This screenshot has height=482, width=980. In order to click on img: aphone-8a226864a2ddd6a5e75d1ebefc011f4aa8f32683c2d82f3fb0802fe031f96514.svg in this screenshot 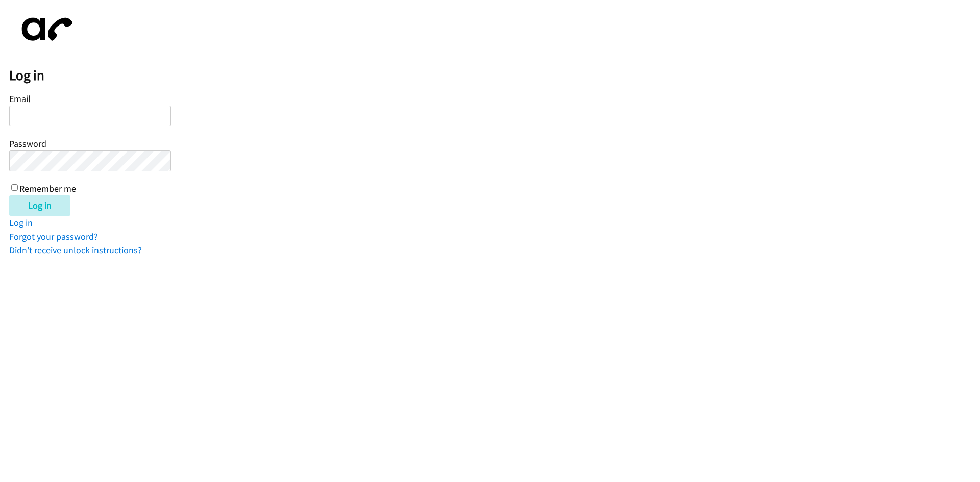, I will do `click(45, 29)`.